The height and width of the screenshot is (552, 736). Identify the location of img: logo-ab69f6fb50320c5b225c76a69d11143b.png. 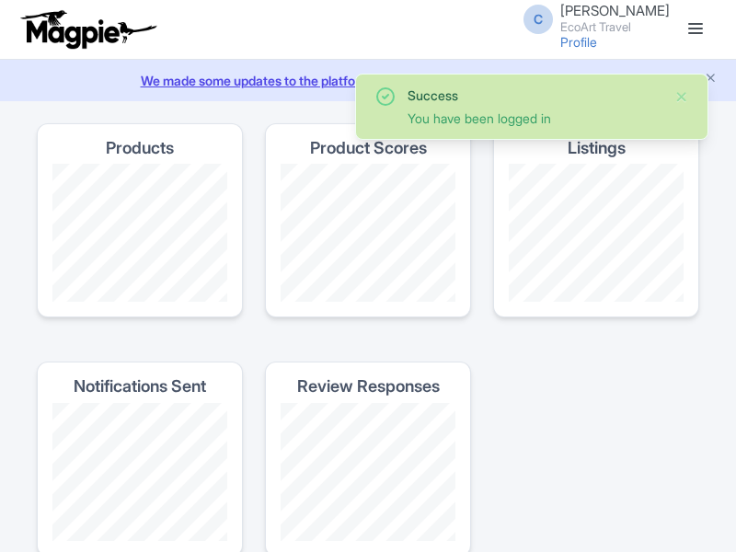
(87, 29).